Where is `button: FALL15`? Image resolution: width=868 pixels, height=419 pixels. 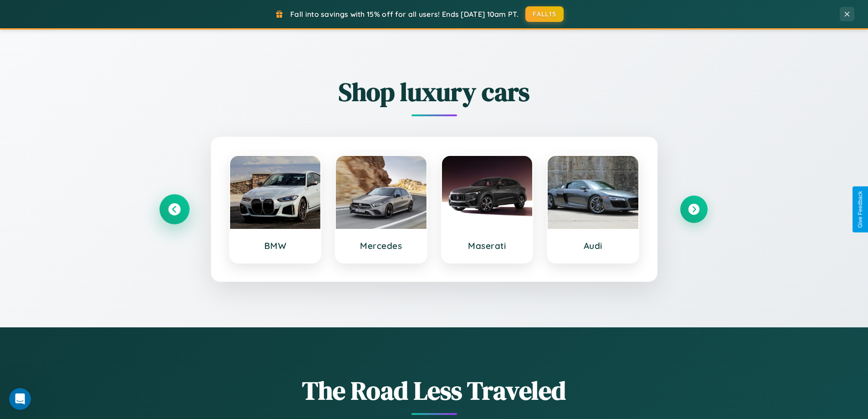
button: FALL15 is located at coordinates (544, 14).